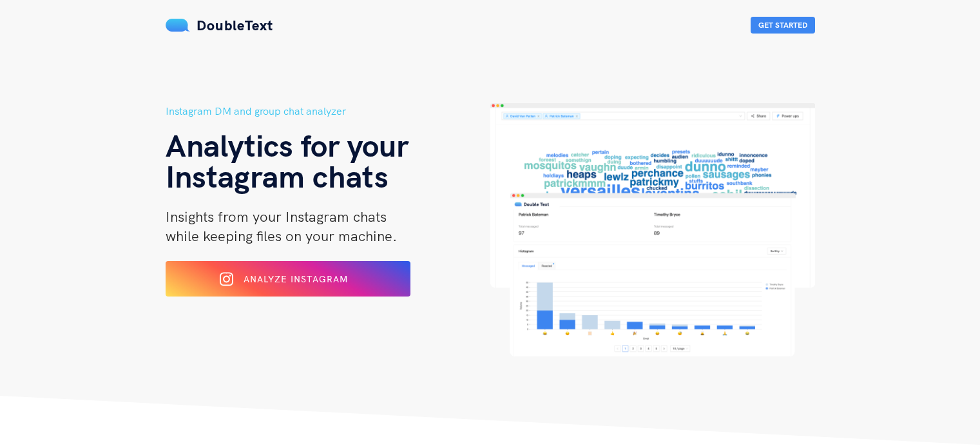 This screenshot has height=448, width=980. Describe the element at coordinates (219, 25) in the screenshot. I see `a: DoubleText` at that location.